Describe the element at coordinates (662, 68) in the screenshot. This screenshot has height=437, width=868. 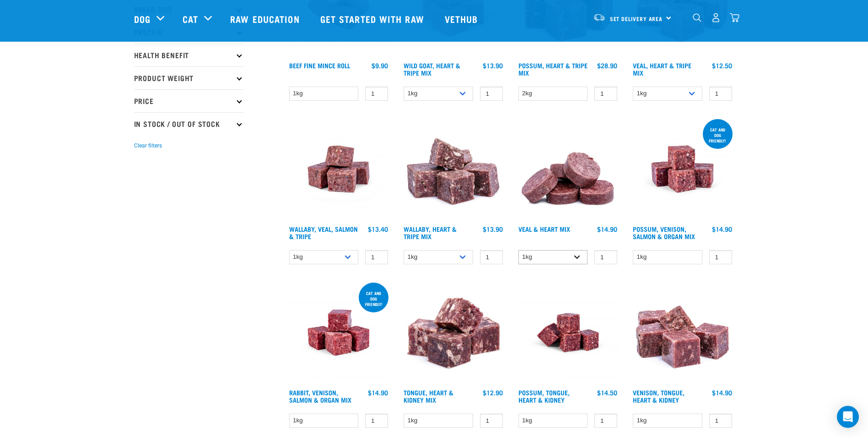
I see `a: Veal, Heart & Tripe Mix` at that location.